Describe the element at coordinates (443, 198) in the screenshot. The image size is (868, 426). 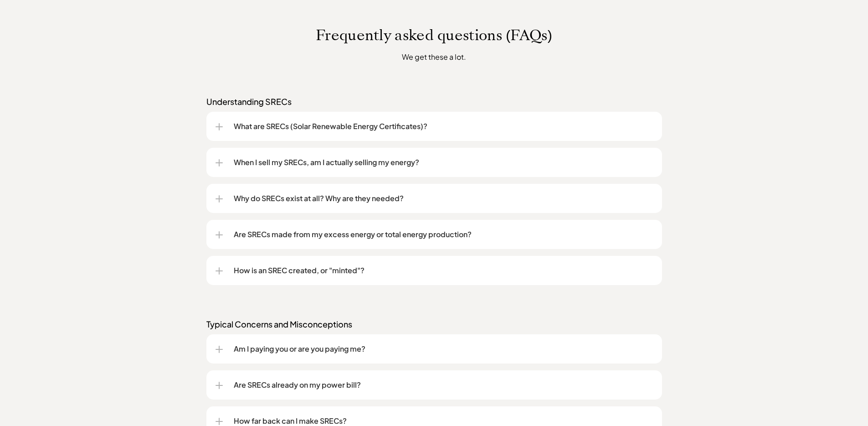
I see `p: Why do SRECs exist at all? Why are they needed?` at that location.